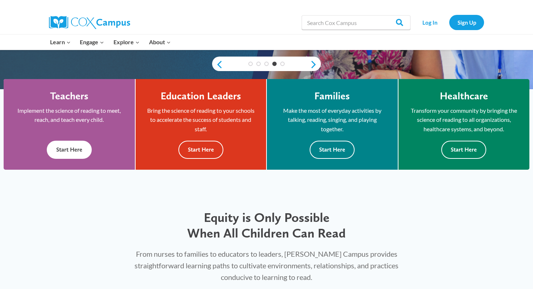  What do you see at coordinates (92, 42) in the screenshot?
I see `button: Child menu of Engage` at bounding box center [92, 42].